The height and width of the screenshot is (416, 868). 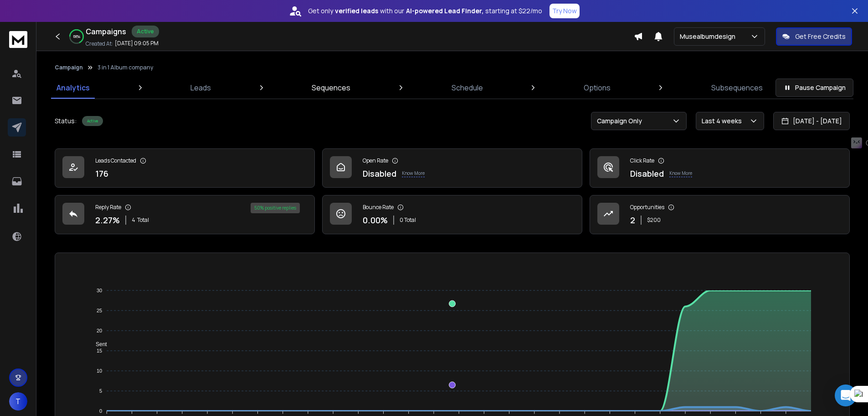 I want to click on p: 176, so click(x=101, y=173).